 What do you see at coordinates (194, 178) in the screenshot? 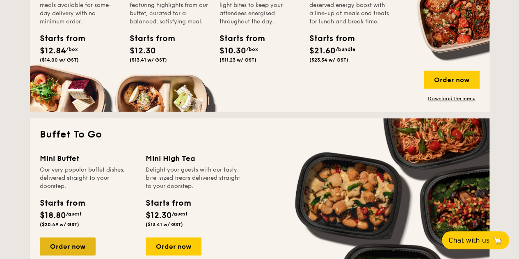
I see `div: Delight your guests with our tasty bite-sized treats delivered straight to your doorstep.` at bounding box center [194, 178].